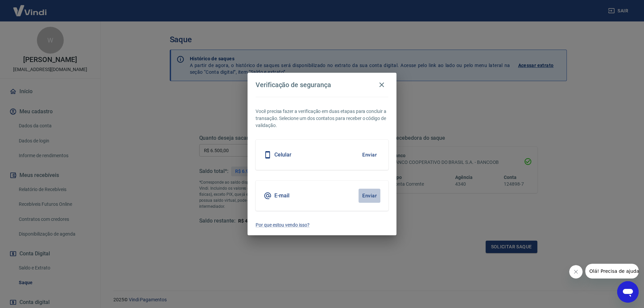  Describe the element at coordinates (283, 155) in the screenshot. I see `h5: Celular` at that location.